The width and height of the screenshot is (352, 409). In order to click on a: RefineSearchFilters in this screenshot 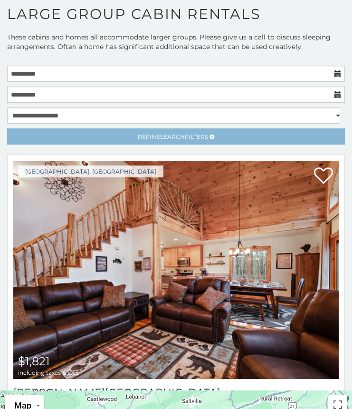, I will do `click(176, 136)`.